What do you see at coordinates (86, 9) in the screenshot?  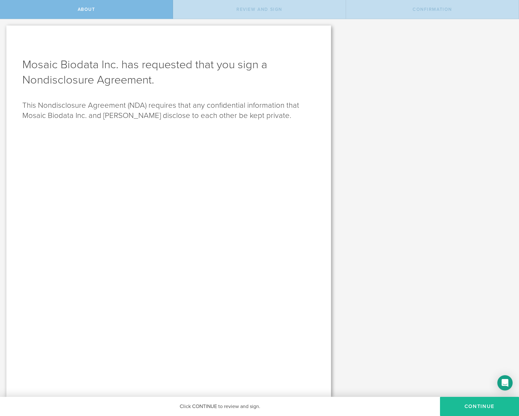 I see `span: About` at bounding box center [86, 9].